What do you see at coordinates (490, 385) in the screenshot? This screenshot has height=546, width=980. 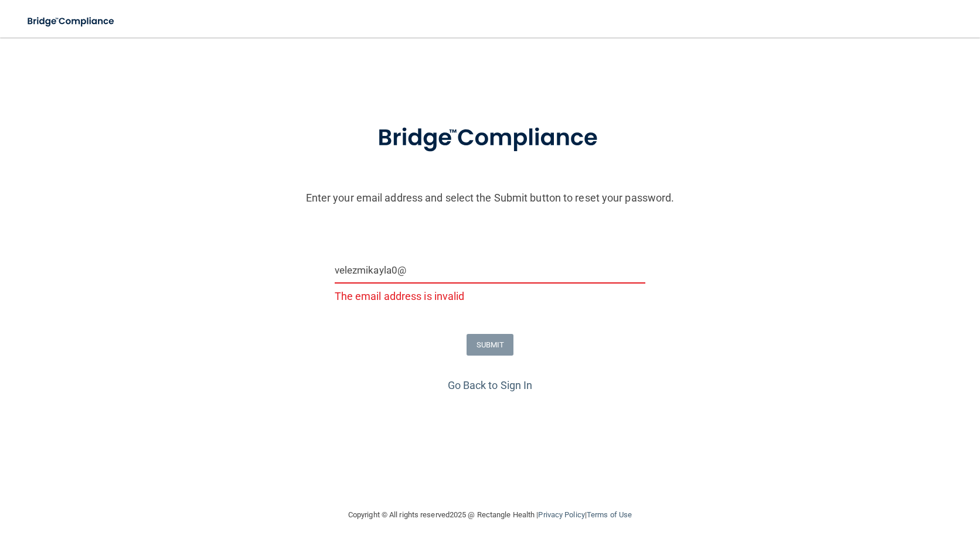 I see `a: Go Back to Sign In` at bounding box center [490, 385].